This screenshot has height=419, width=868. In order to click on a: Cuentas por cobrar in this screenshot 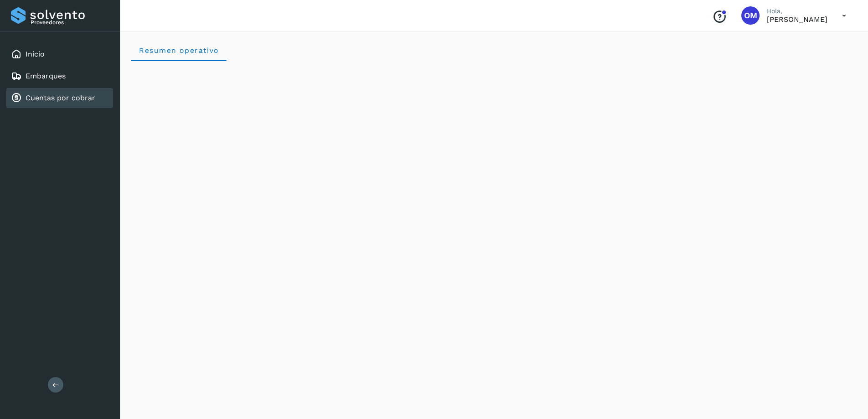, I will do `click(60, 98)`.